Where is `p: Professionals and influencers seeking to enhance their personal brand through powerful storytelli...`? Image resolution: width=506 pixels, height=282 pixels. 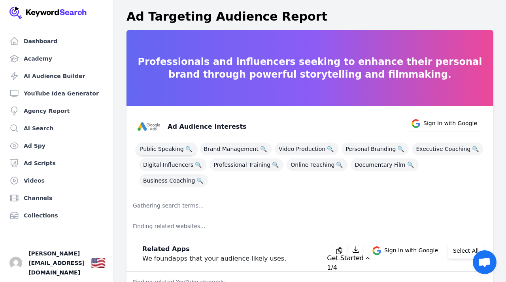 p: Professionals and influencers seeking to enhance their personal brand through powerful storytelli... is located at coordinates (310, 68).